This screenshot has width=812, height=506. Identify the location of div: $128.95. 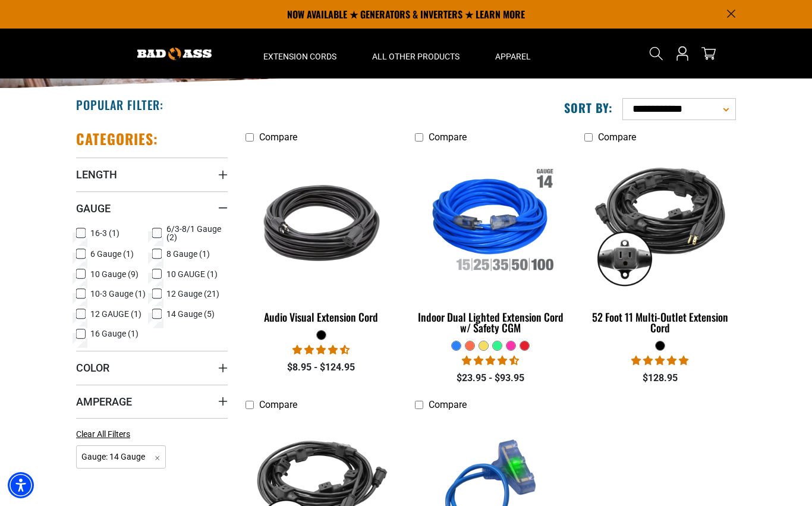
(660, 378).